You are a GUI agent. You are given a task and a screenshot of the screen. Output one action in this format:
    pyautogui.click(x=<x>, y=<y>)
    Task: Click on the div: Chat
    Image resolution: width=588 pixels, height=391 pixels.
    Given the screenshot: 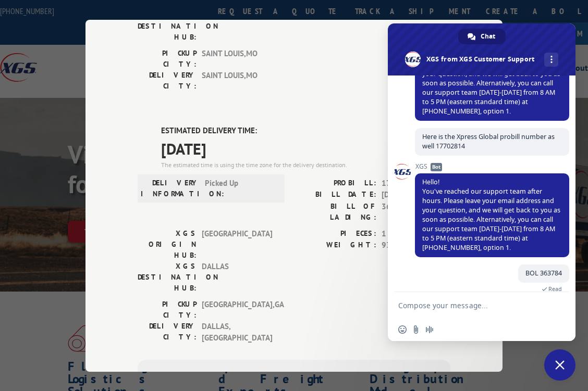 What is the action you would take?
    pyautogui.click(x=482, y=37)
    